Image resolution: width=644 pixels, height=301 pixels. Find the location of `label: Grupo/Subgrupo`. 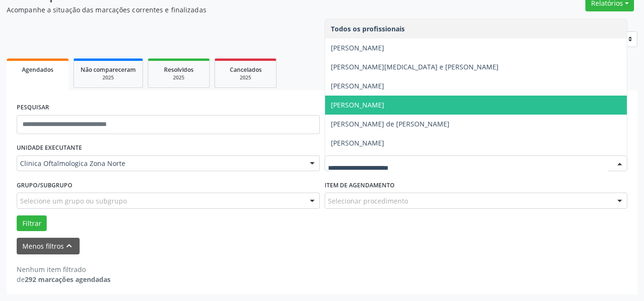

label: Grupo/Subgrupo is located at coordinates (44, 185).